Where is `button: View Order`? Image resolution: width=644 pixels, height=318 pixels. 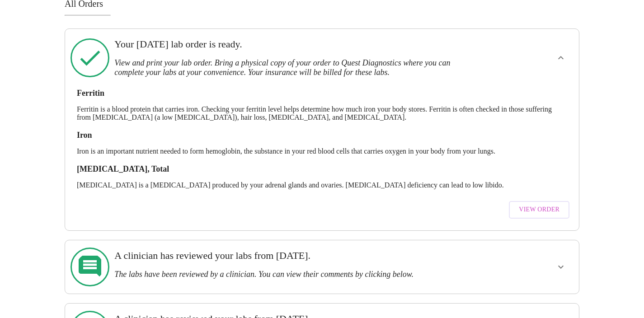 button: View Order is located at coordinates (539, 210).